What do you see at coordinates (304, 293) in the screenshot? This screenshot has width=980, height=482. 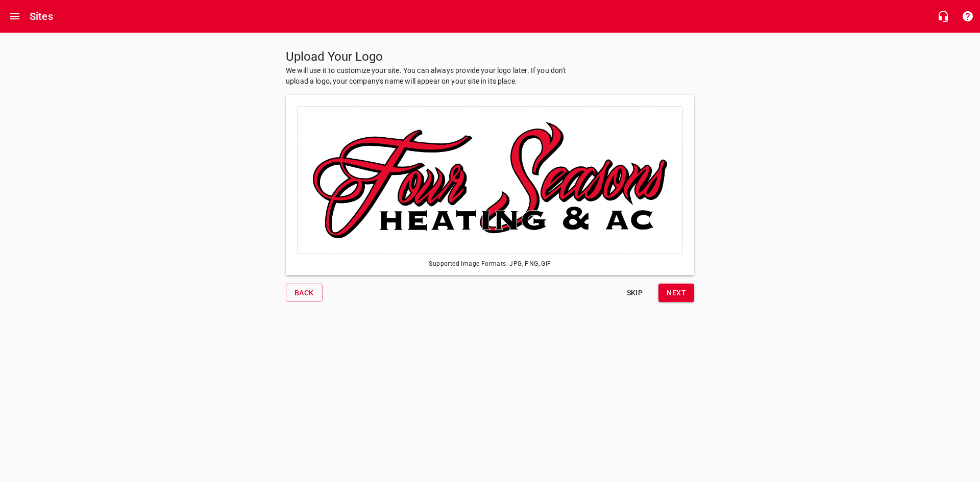 I see `button: Back` at bounding box center [304, 293].